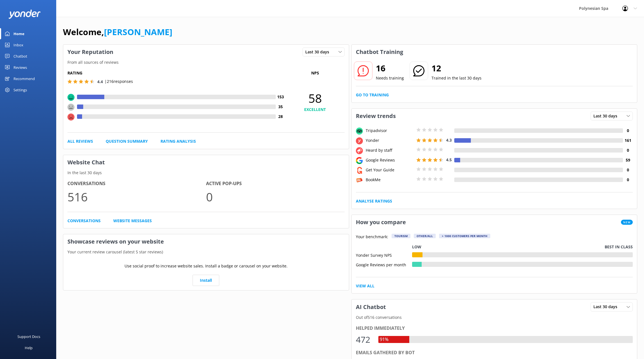  I want to click on span: 4.3, so click(449, 140).